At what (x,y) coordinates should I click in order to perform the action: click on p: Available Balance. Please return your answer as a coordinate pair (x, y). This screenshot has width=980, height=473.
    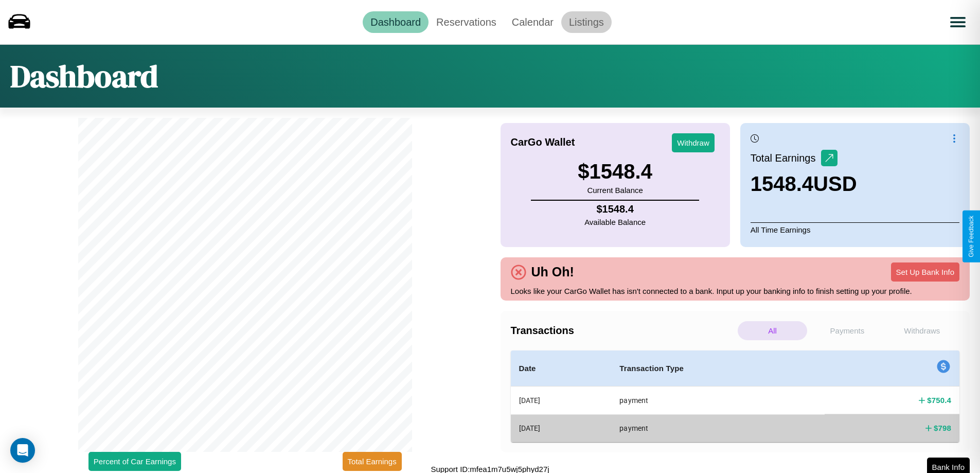
    Looking at the image, I should click on (615, 222).